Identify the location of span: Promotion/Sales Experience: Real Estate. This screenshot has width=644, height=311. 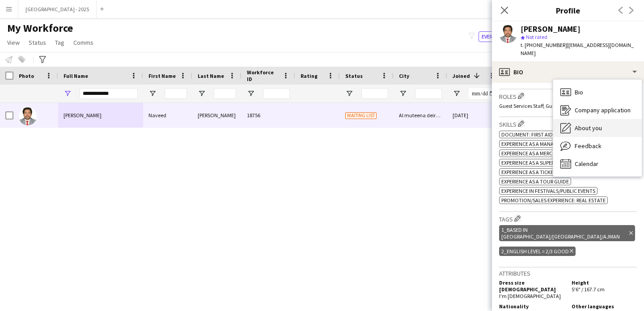
(553, 200).